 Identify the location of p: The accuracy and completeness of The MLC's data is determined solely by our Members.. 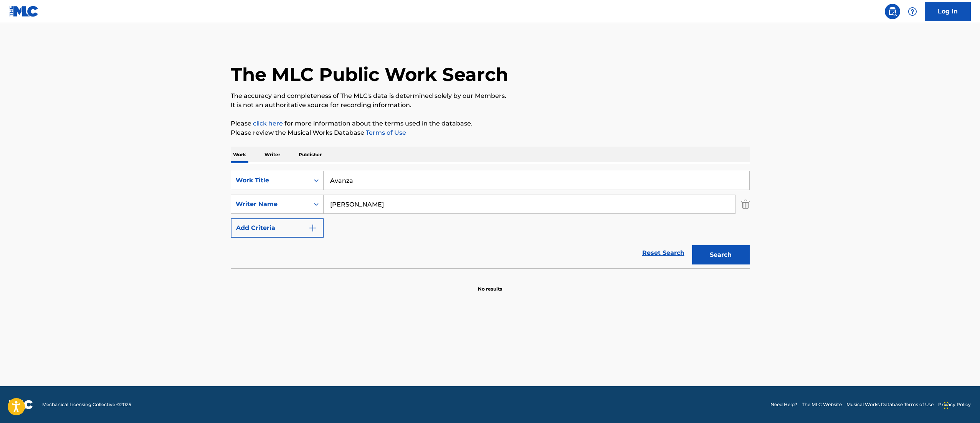
(490, 96).